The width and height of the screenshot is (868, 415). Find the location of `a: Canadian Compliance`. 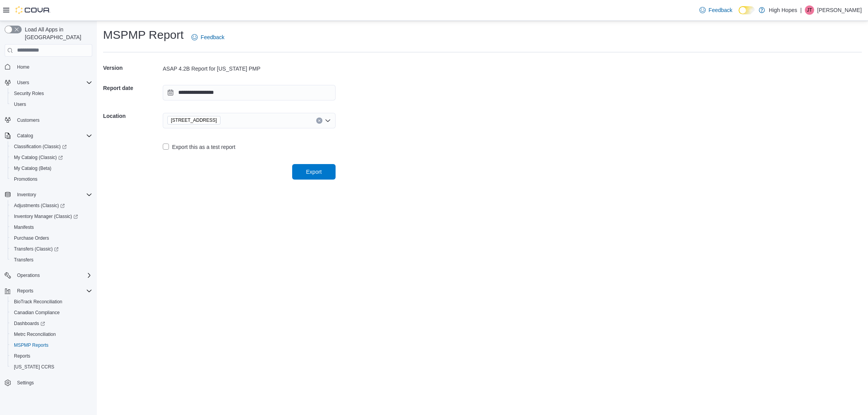

a: Canadian Compliance is located at coordinates (37, 312).